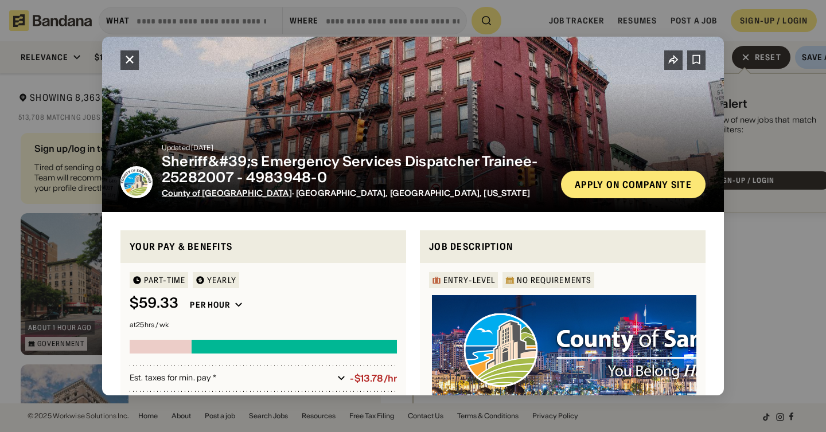  I want to click on div: -$13.78/hr, so click(373, 378).